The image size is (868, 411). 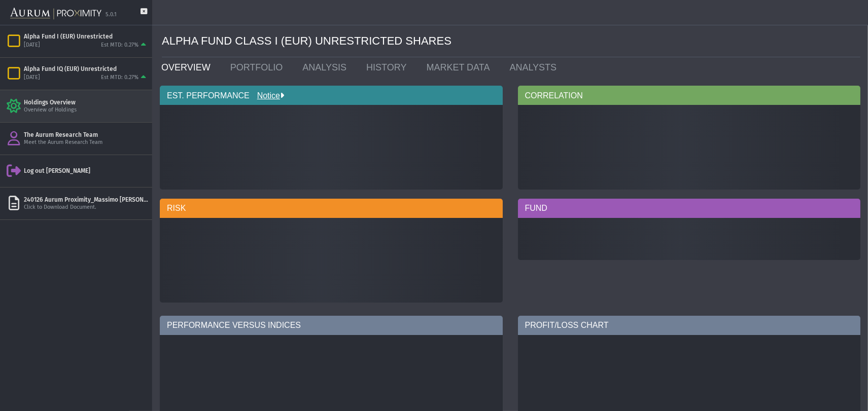 I want to click on div: ALPHA FUND CLASS I (EUR) UNRESTRICTED SHARES, so click(x=511, y=41).